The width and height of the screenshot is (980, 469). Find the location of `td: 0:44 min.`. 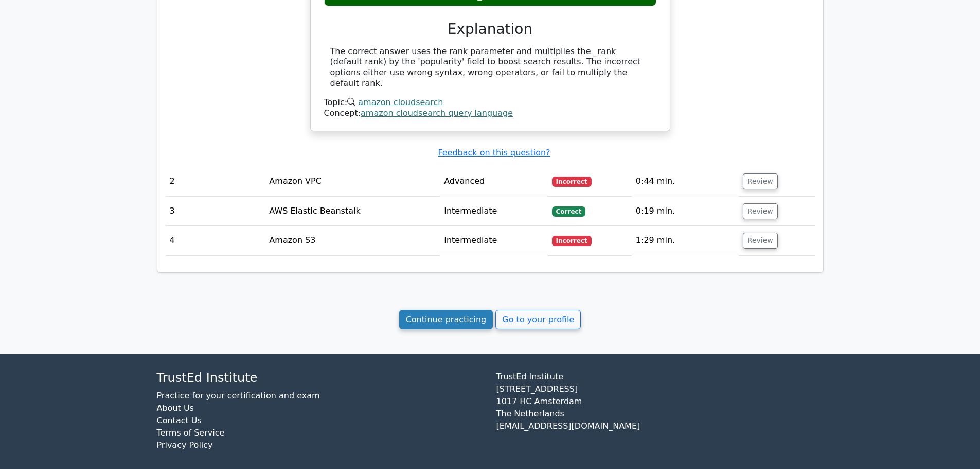

td: 0:44 min. is located at coordinates (686, 182).